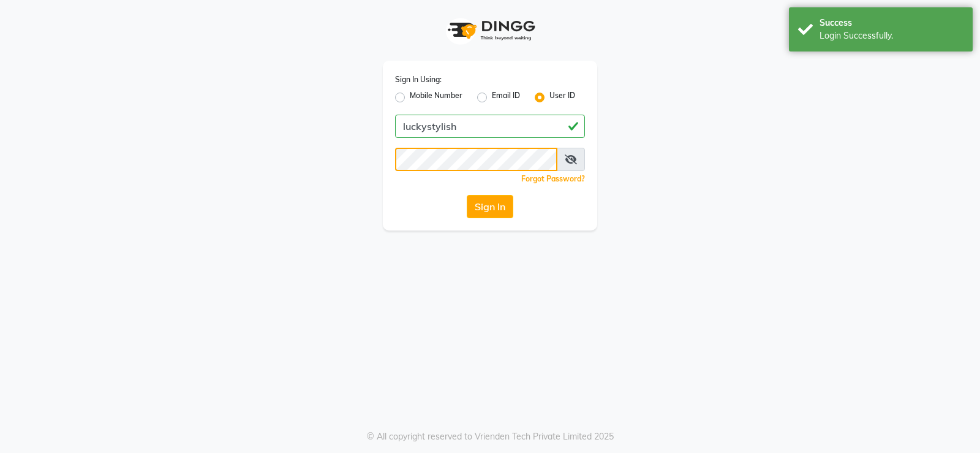  I want to click on label: User ID, so click(562, 98).